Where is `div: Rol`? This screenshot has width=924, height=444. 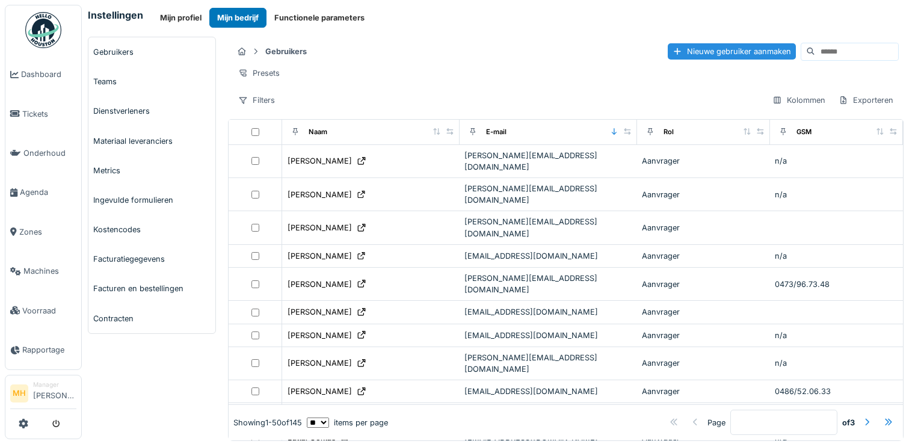 div: Rol is located at coordinates (668, 132).